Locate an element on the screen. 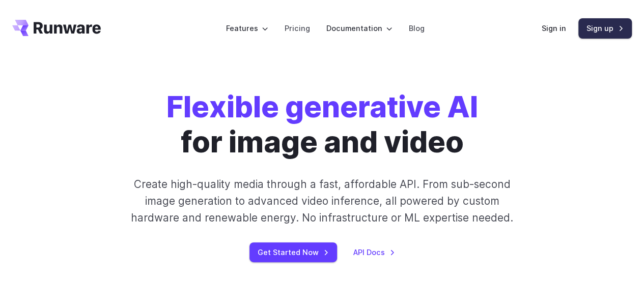 This screenshot has width=644, height=284. label: Documentation is located at coordinates (359, 28).